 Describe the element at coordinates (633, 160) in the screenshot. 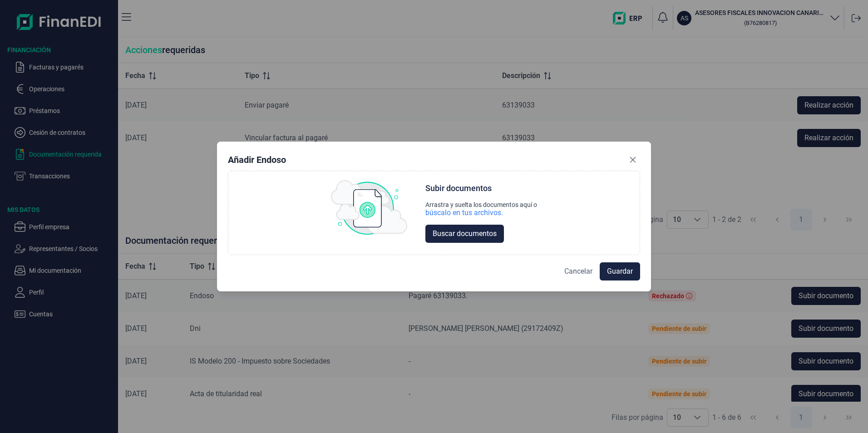

I see `button: Close` at that location.